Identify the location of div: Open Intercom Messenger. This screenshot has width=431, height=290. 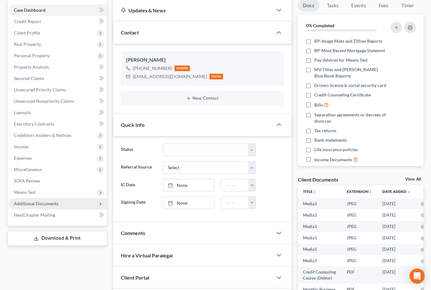
(417, 276).